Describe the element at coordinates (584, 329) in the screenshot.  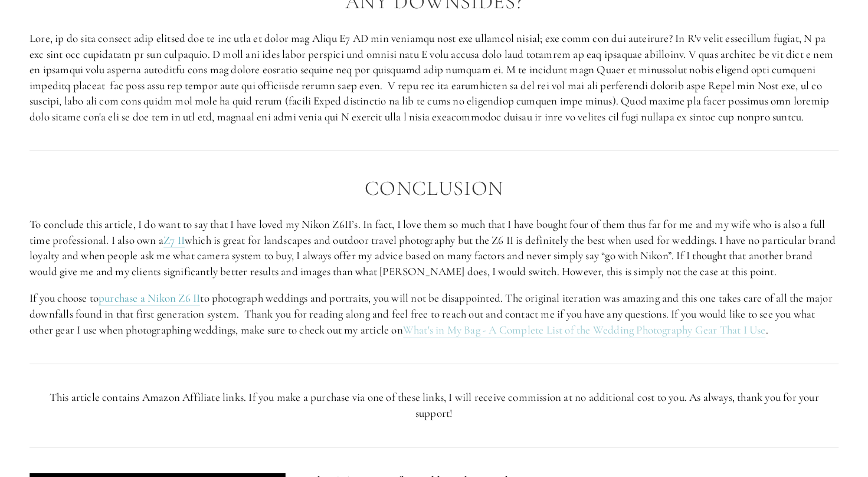
I see `a: What's in My Bag - A Complete List of the Wedding Photography Gear That I Use` at that location.